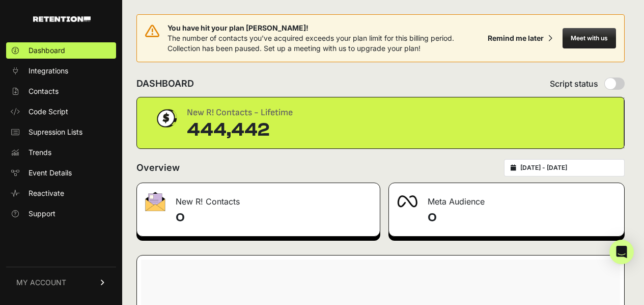 This screenshot has width=644, height=305. What do you see at coordinates (155, 201) in the screenshot?
I see `img: fa-envelope-19ae18322b30453b285274b1b8af3d052b27d846a4fbe8435d1a52b978f639a2.png` at bounding box center [155, 201].